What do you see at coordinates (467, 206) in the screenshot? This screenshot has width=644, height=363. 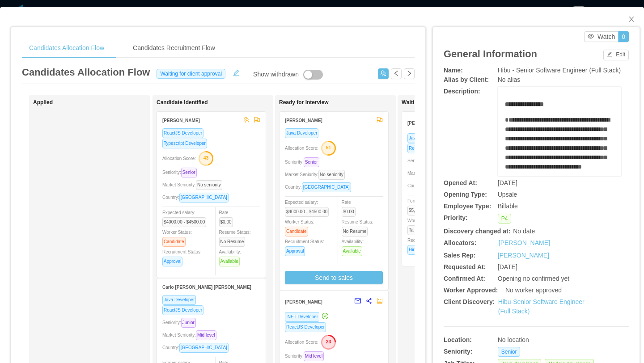 I see `b: Employee Type:` at bounding box center [467, 206].